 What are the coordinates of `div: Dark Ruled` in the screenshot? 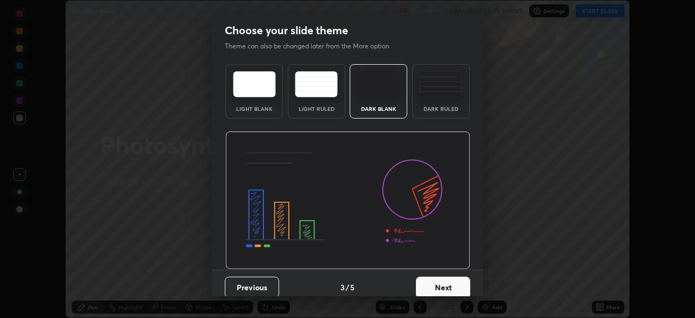 It's located at (441, 109).